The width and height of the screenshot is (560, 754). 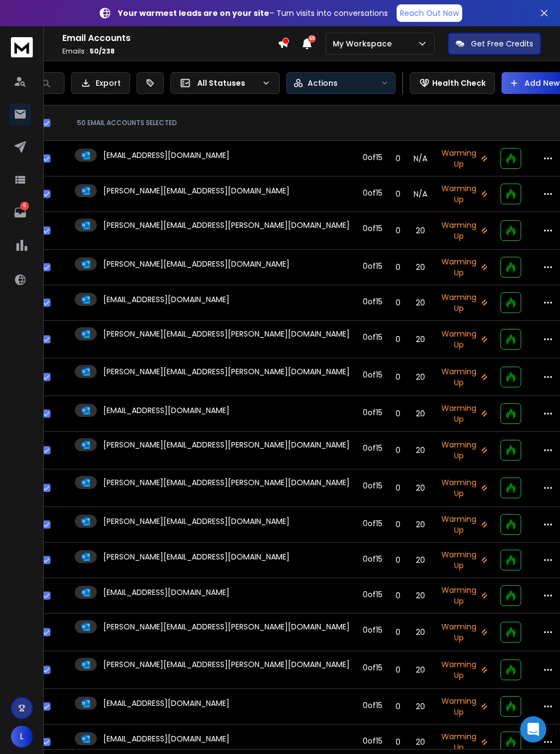 I want to click on strong: Your warmest leads are on your site, so click(x=193, y=13).